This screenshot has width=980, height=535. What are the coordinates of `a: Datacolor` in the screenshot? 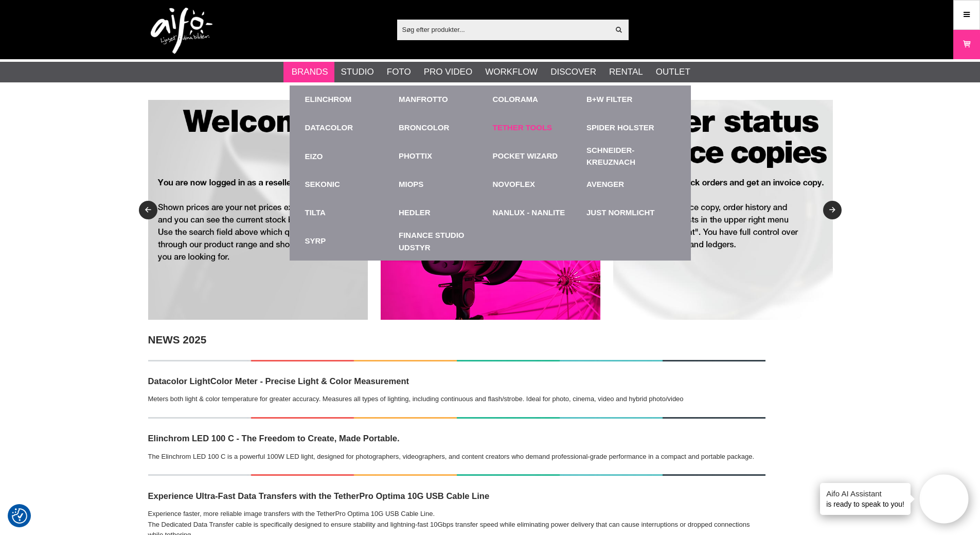 It's located at (329, 128).